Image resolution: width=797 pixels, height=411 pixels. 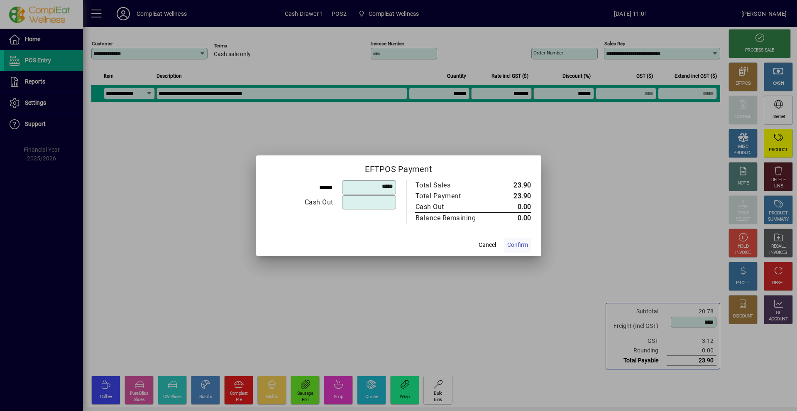 I want to click on span: Confirm, so click(x=518, y=245).